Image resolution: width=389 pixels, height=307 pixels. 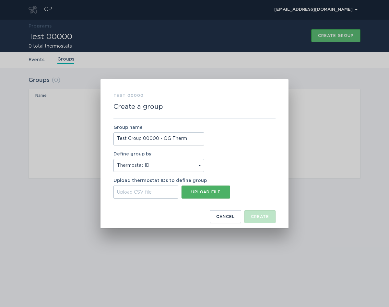 I want to click on button: Create, so click(x=260, y=217).